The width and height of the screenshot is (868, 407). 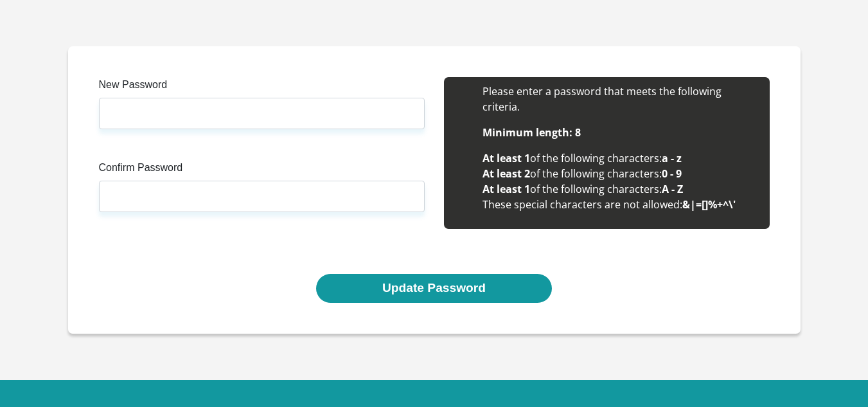 What do you see at coordinates (671, 158) in the screenshot?
I see `b: a - z` at bounding box center [671, 158].